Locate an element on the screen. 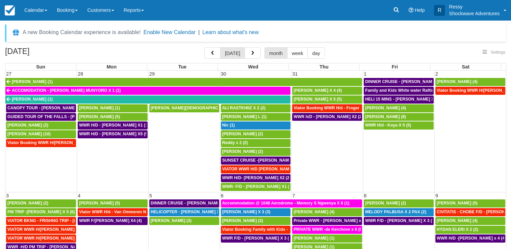 This screenshot has height=249, width=511. span: Accommodation @ 1048 Aerodrome - Memory S Ngwenya X 6 (1) is located at coordinates (286, 203).